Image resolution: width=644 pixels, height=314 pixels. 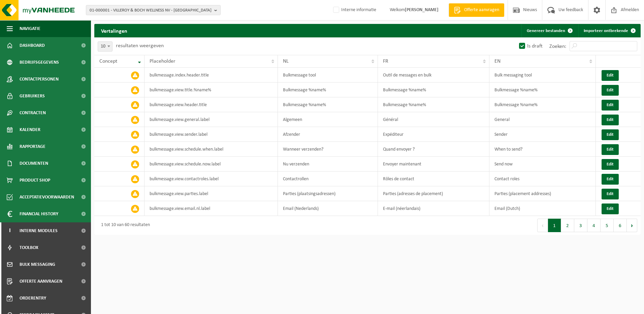 What do you see at coordinates (48, 298) in the screenshot?
I see `span: Orderentry Goedkeuring` at bounding box center [48, 298].